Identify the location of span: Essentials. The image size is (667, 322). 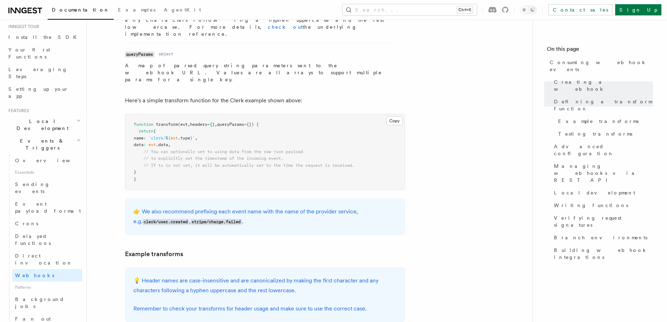
(47, 172).